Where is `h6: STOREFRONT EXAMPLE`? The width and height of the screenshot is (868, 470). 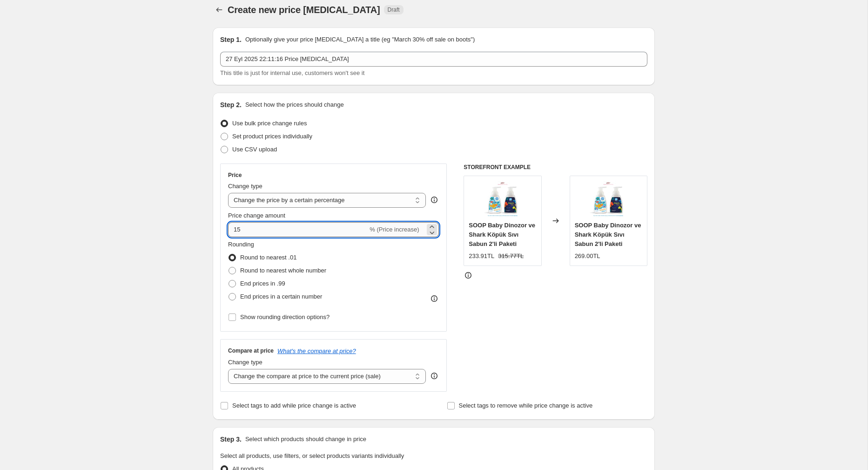
h6: STOREFRONT EXAMPLE is located at coordinates (555, 167).